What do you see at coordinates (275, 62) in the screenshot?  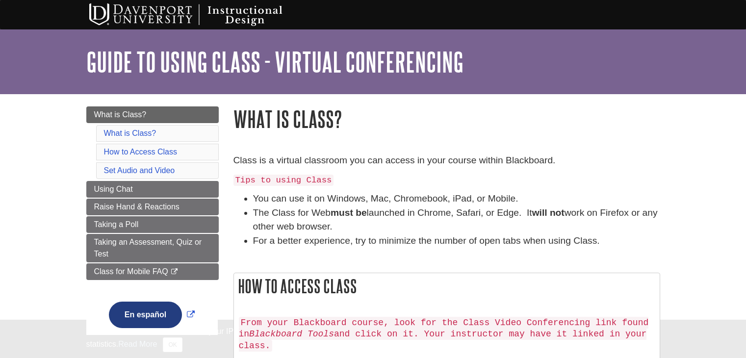 I see `a: Guide to Using Class - Virtual Conferencing` at bounding box center [275, 62].